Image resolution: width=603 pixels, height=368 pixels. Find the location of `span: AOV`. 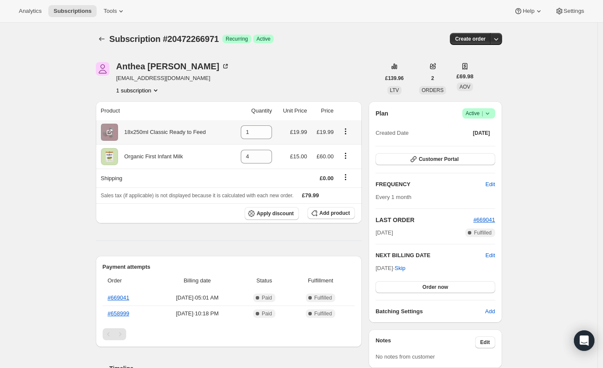

span: AOV is located at coordinates (464, 87).